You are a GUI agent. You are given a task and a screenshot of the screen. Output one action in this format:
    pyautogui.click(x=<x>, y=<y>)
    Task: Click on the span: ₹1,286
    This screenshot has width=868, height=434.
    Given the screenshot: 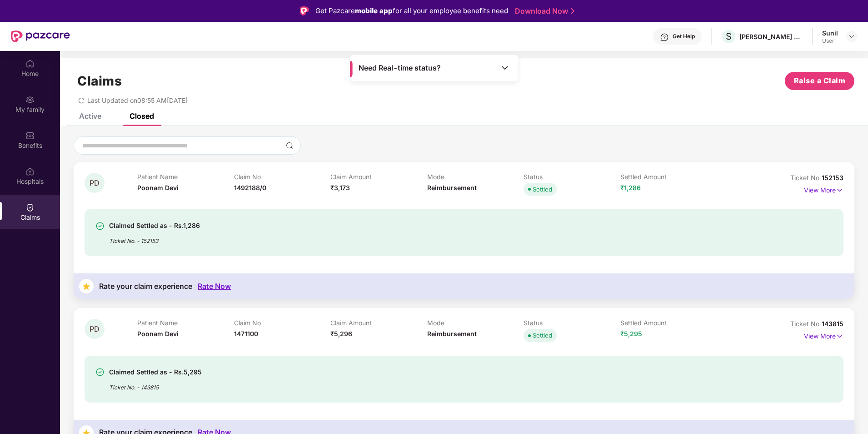 What is the action you would take?
    pyautogui.click(x=630, y=187)
    